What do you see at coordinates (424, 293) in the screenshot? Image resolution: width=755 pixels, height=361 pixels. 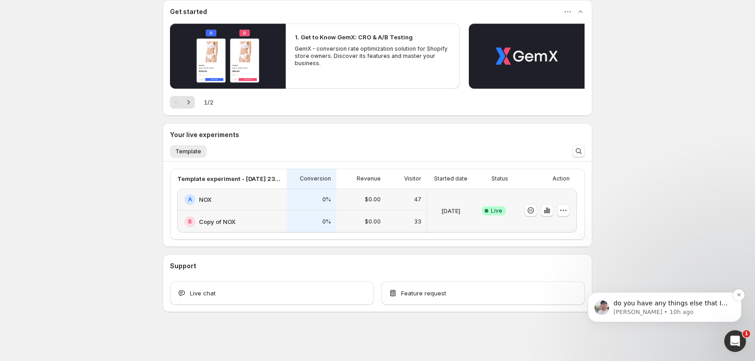 I see `span: Feature request` at bounding box center [424, 293].